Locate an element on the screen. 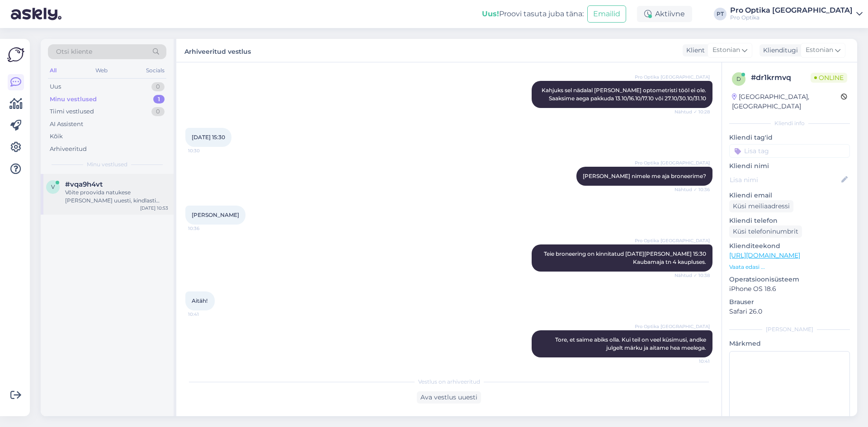 This screenshot has height=427, width=868. div: # dr1krmvq is located at coordinates (780, 78).